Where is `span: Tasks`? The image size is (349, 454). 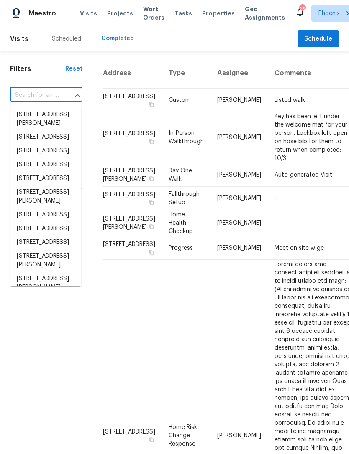 span: Tasks is located at coordinates (183, 13).